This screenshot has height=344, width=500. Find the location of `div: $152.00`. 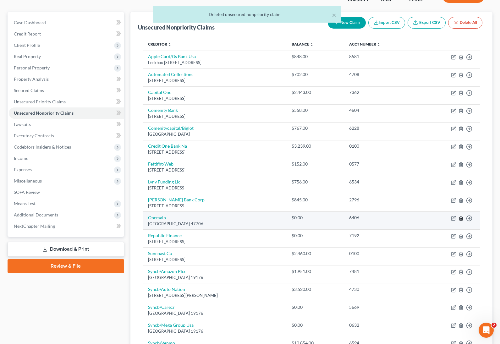

div: $152.00 is located at coordinates (316, 164).